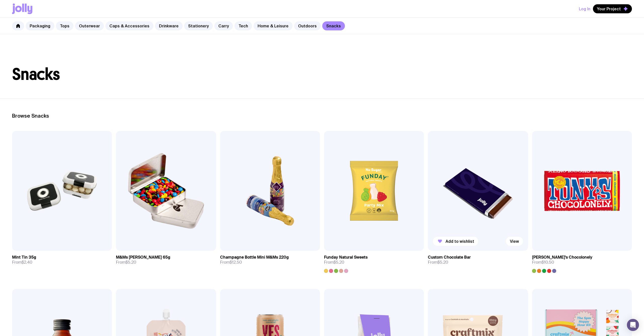 Image resolution: width=644 pixels, height=336 pixels. What do you see at coordinates (346, 257) in the screenshot?
I see `h3: Funday Natural Sweets` at bounding box center [346, 257].